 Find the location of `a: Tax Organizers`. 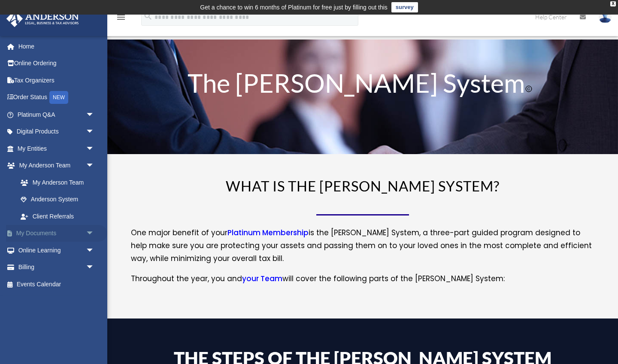

a: Tax Organizers is located at coordinates (57, 80).